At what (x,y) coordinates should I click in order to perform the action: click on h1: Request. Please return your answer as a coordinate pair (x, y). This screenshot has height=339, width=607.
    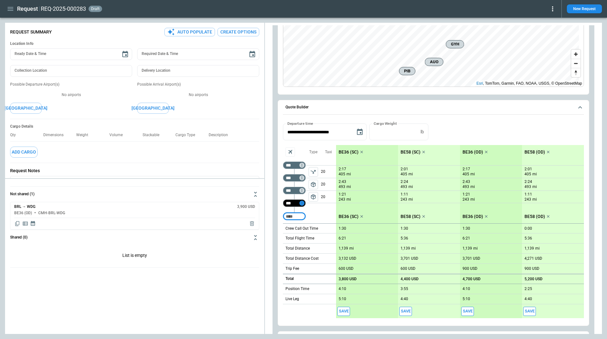
    Looking at the image, I should click on (28, 9).